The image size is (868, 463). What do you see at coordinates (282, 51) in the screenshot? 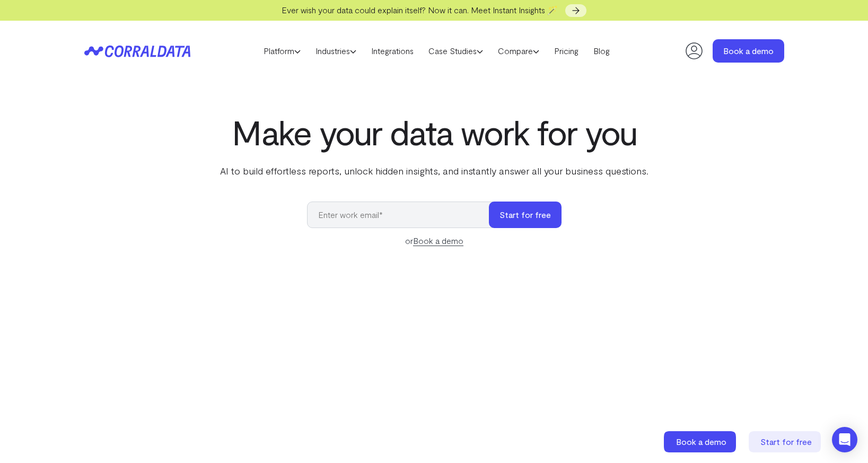
I see `a: Platform` at bounding box center [282, 51].